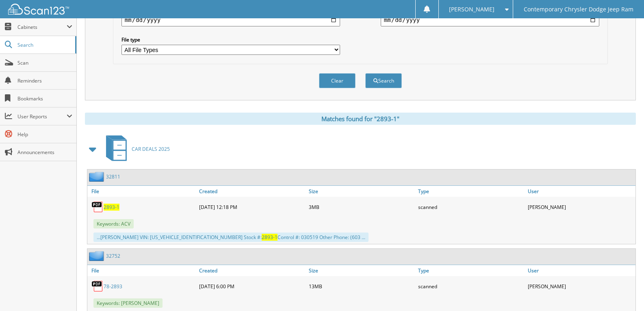  Describe the element at coordinates (362, 286) in the screenshot. I see `div: 13MB` at that location.